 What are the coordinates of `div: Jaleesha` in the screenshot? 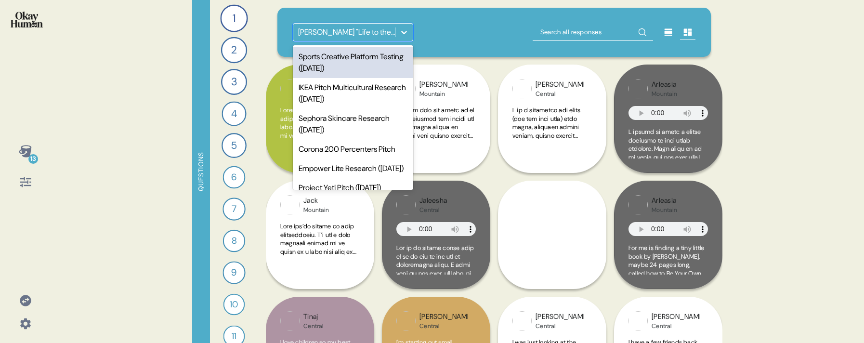 It's located at (433, 201).